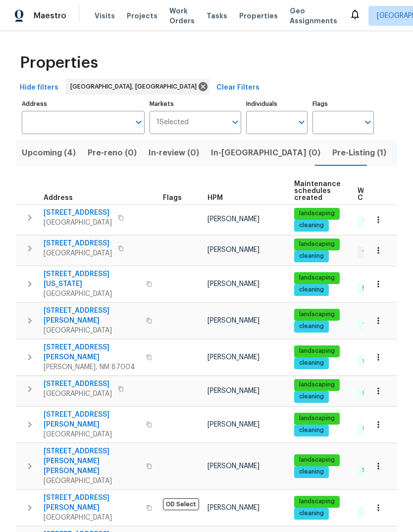 Image resolution: width=413 pixels, height=532 pixels. Describe the element at coordinates (142, 16) in the screenshot. I see `span: Projects` at that location.